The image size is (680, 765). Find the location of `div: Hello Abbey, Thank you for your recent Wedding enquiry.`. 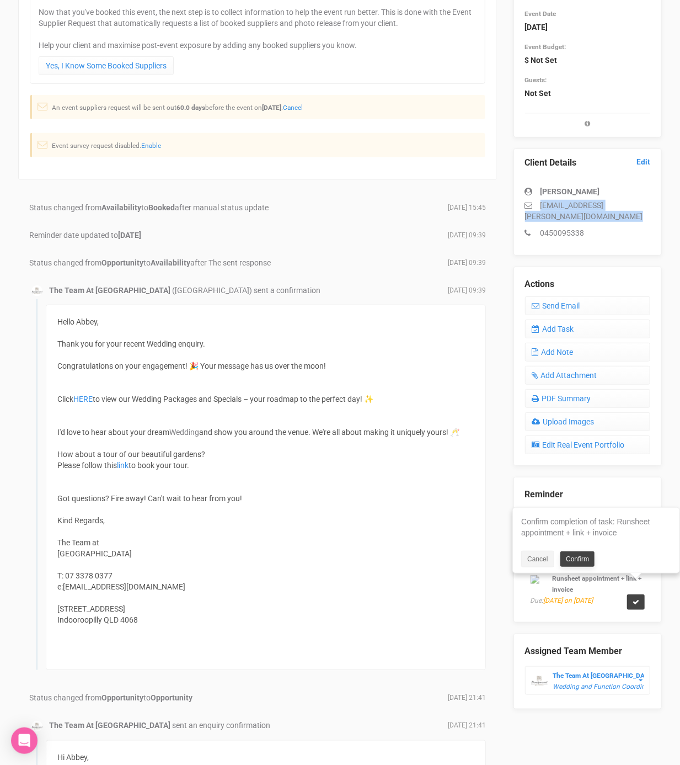

div: Hello Abbey, Thank you for your recent Wedding enquiry. is located at coordinates (266, 344).